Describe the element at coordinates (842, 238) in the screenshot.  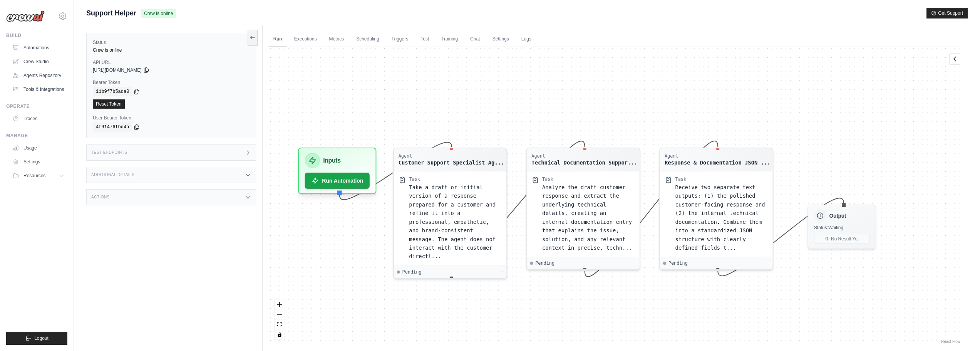
I see `button: No Result Yet` at that location.